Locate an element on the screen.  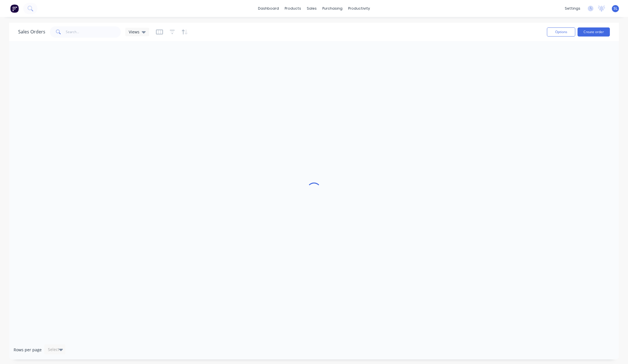
span: Rows per page is located at coordinates (27, 350).